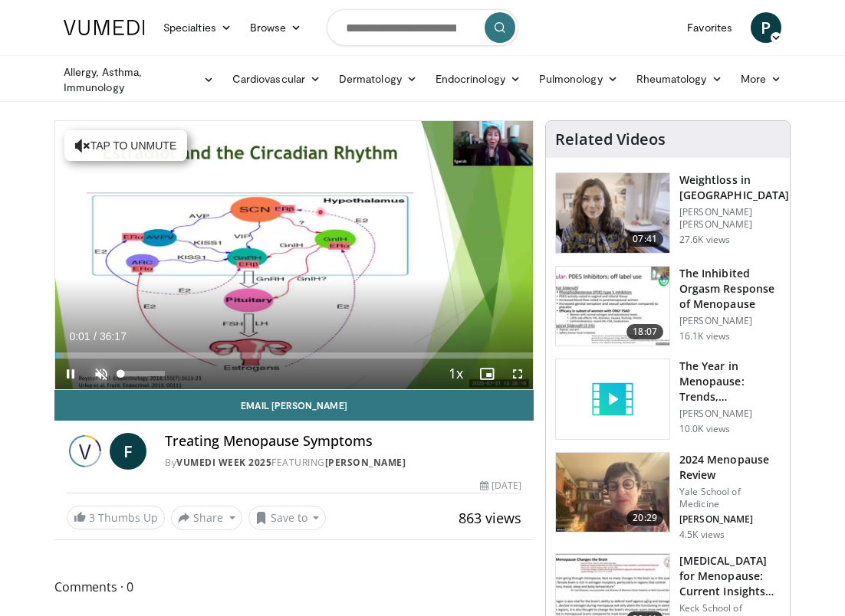 The width and height of the screenshot is (845, 616). What do you see at coordinates (139, 80) in the screenshot?
I see `a: Allergy, Asthma, Immunology` at bounding box center [139, 80].